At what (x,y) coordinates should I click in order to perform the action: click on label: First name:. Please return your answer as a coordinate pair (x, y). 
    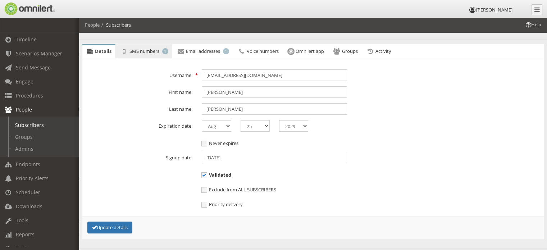
    Looking at the image, I should click on (139, 91).